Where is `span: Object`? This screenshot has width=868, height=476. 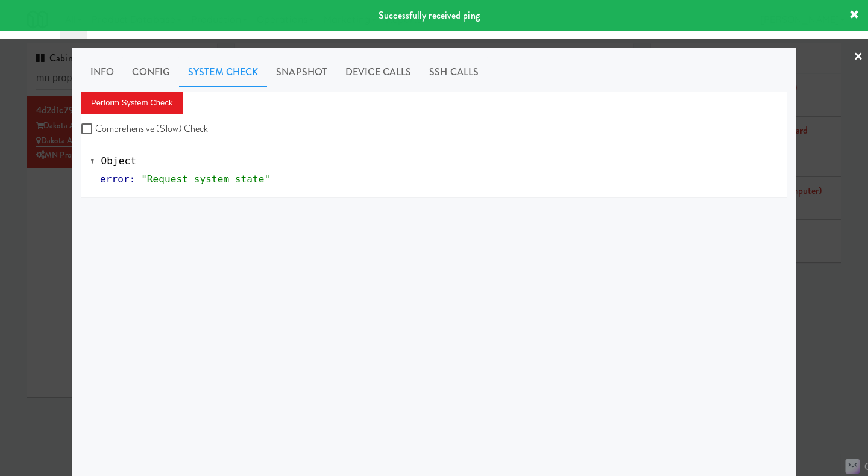
span: Object is located at coordinates (119, 160).